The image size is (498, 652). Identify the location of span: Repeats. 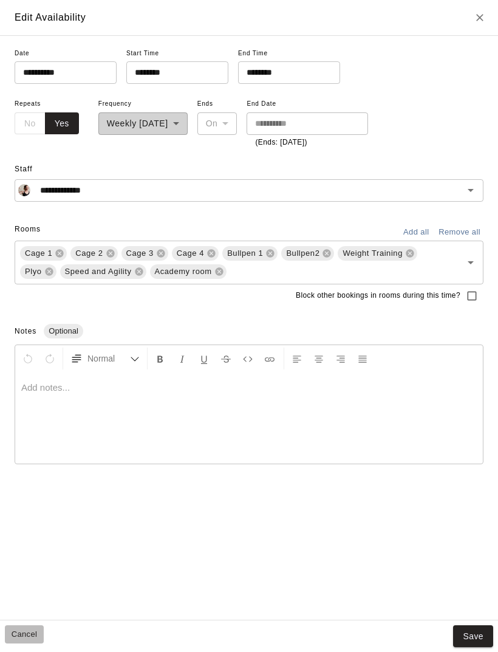
(52, 104).